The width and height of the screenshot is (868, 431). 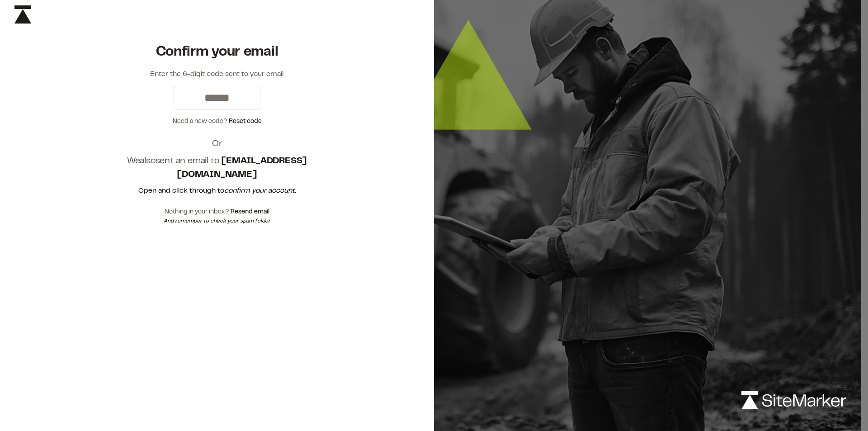 What do you see at coordinates (217, 75) in the screenshot?
I see `p: Enter the 6-digit code sent to your email` at bounding box center [217, 75].